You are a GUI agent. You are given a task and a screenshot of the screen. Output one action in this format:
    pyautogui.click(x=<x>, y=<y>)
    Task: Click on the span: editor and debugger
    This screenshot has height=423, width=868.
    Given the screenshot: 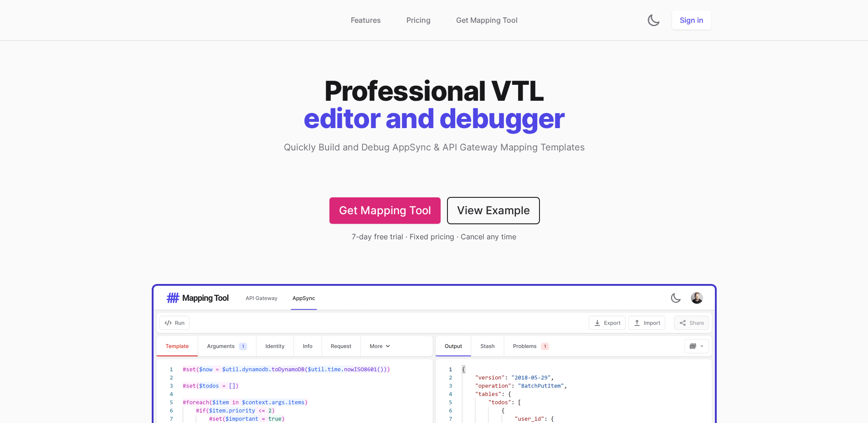 What is the action you would take?
    pyautogui.click(x=435, y=118)
    